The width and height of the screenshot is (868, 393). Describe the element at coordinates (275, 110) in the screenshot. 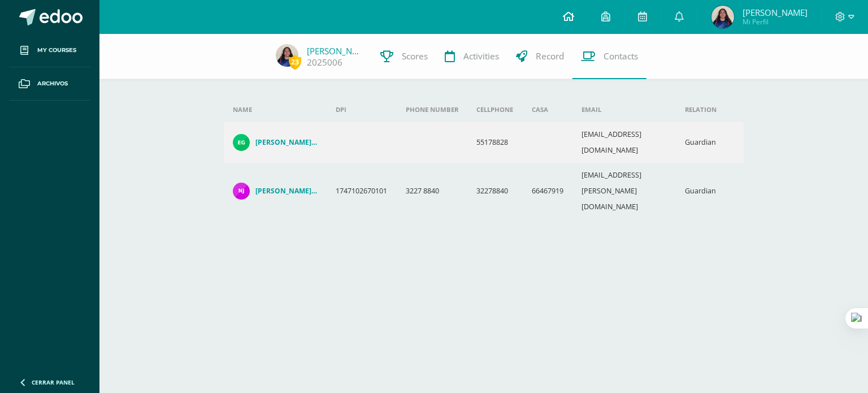

I see `th: Name` at that location.